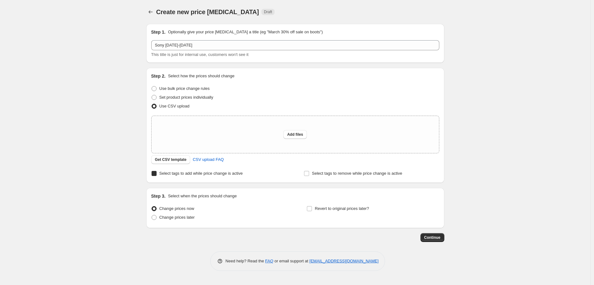 The width and height of the screenshot is (594, 285). What do you see at coordinates (433, 237) in the screenshot?
I see `button: Continue` at bounding box center [433, 237].